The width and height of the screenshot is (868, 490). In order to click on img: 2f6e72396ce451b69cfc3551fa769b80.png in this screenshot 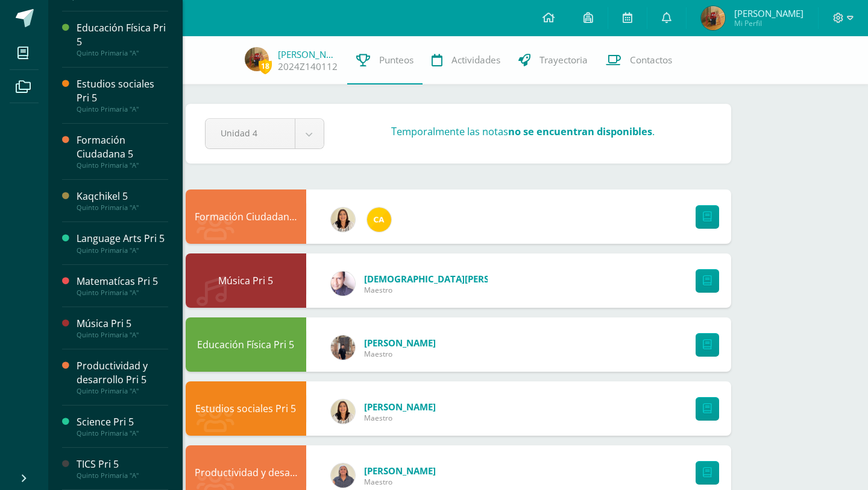, I will do `click(343, 475)`.